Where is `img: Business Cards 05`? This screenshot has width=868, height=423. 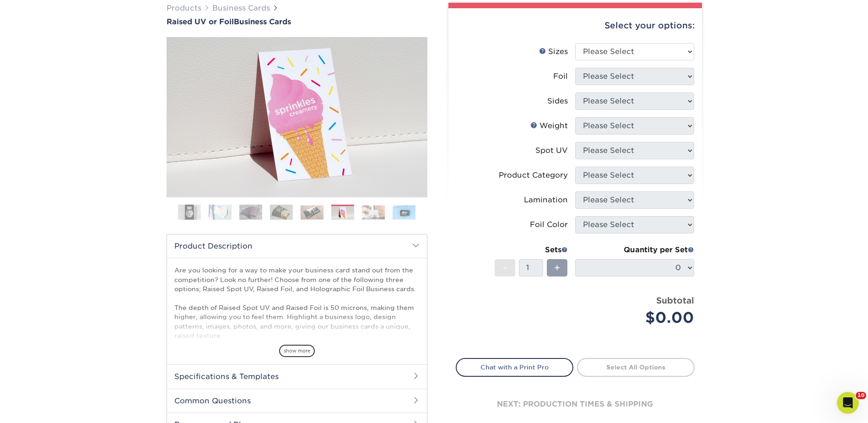
img: Business Cards 05 is located at coordinates (312, 212).